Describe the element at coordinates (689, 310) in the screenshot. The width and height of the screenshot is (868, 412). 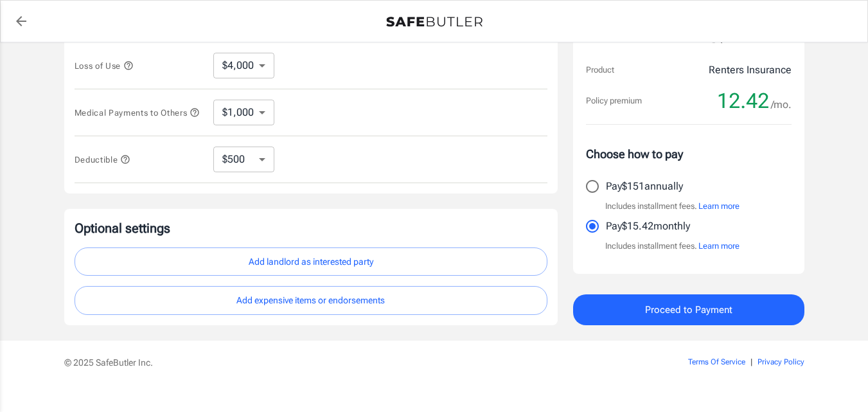
I see `button: Proceed to Payment` at that location.